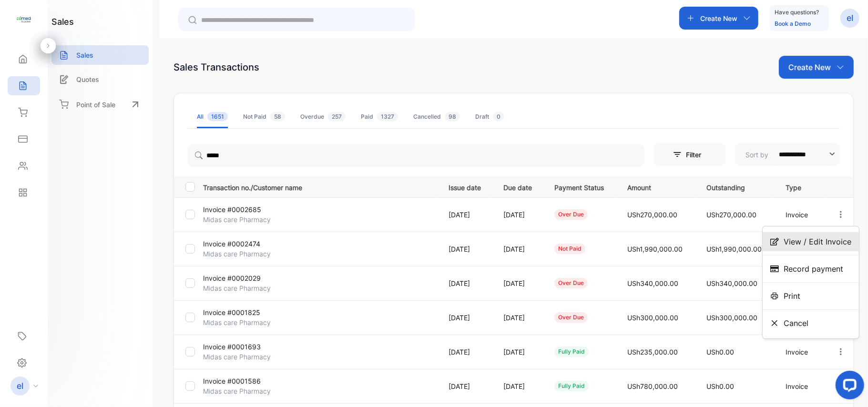 The height and width of the screenshot is (407, 868). I want to click on a: Point of Sale, so click(100, 104).